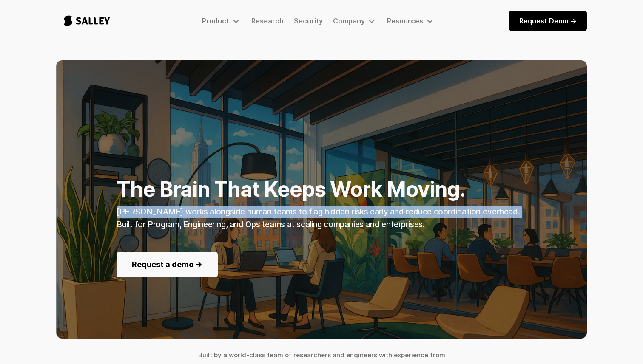 This screenshot has width=643, height=364. Describe the element at coordinates (167, 264) in the screenshot. I see `a: Request a demo ->` at that location.